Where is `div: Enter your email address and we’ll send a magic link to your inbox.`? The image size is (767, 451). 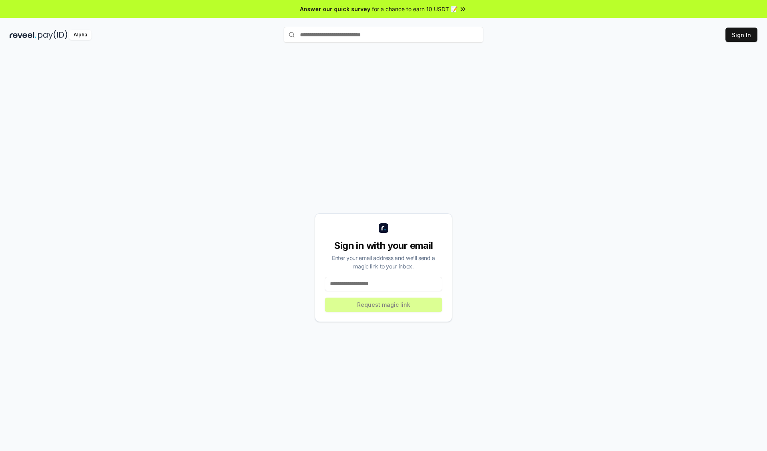 div: Enter your email address and we’ll send a magic link to your inbox. is located at coordinates (383, 262).